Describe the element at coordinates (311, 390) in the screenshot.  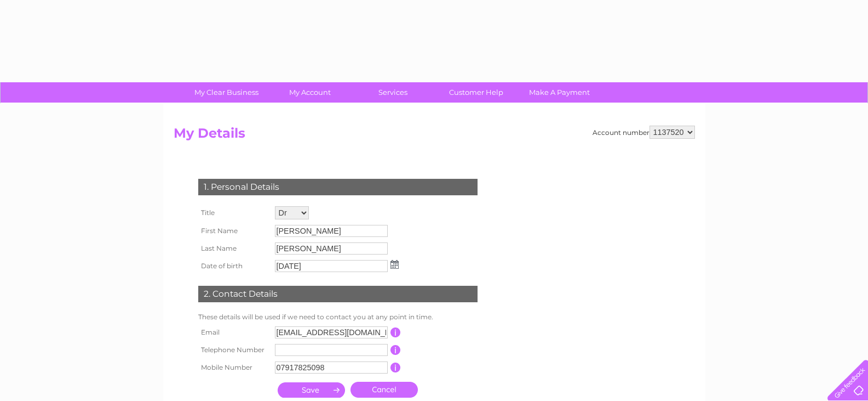
I see `input: Submit` at that location.